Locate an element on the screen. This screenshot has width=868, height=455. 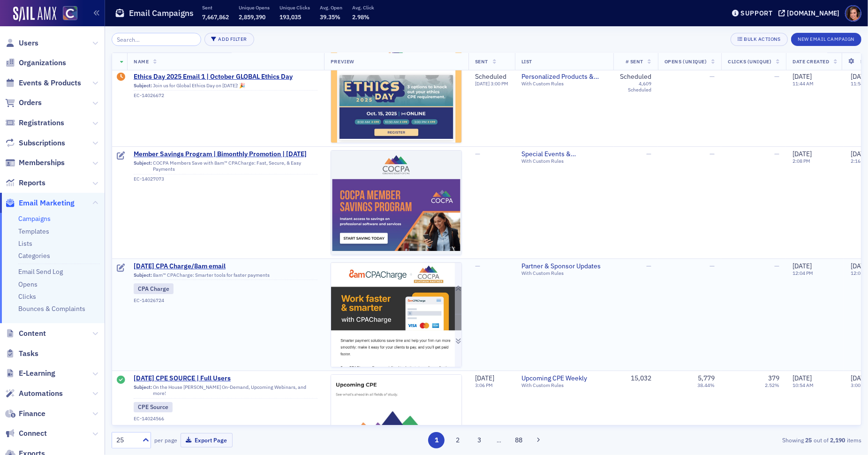
div: Scheduled is located at coordinates (636, 77).